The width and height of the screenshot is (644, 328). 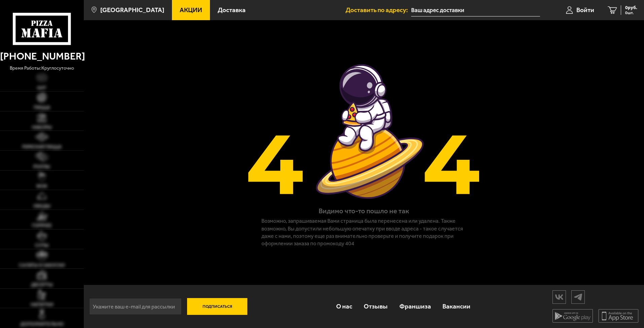 What do you see at coordinates (42, 88) in the screenshot?
I see `span: Хит` at bounding box center [42, 88].